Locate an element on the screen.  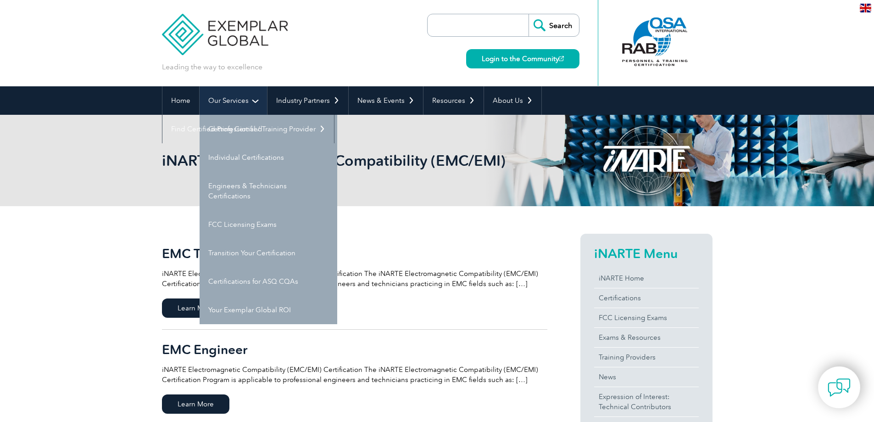
h2: EMC Technician is located at coordinates (355, 253).